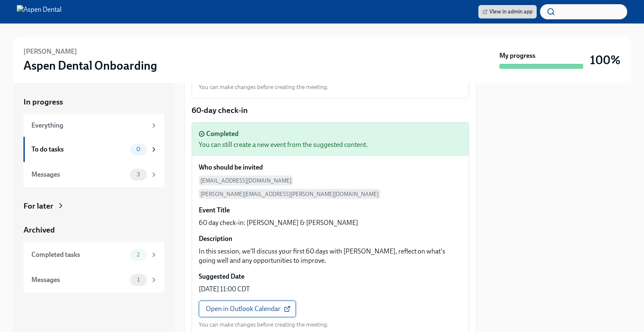  I want to click on div: Everything, so click(89, 126).